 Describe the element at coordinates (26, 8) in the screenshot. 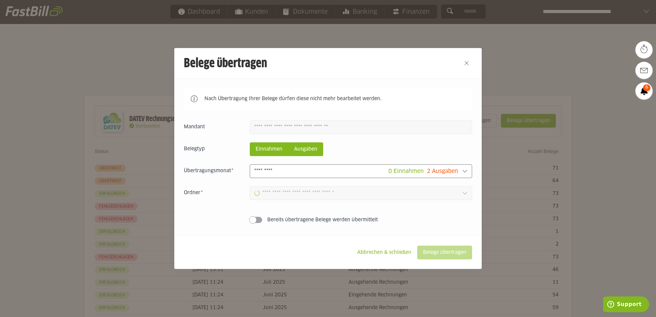

I see `span: Support` at that location.